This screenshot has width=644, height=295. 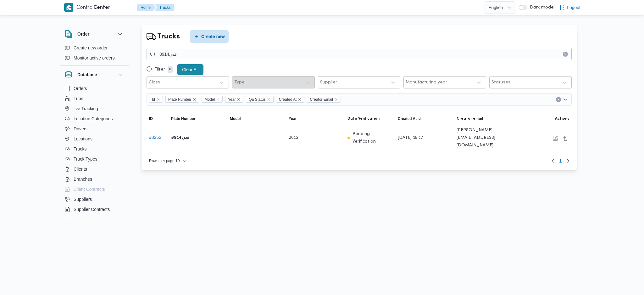 I want to click on button: Previous page, so click(x=553, y=160).